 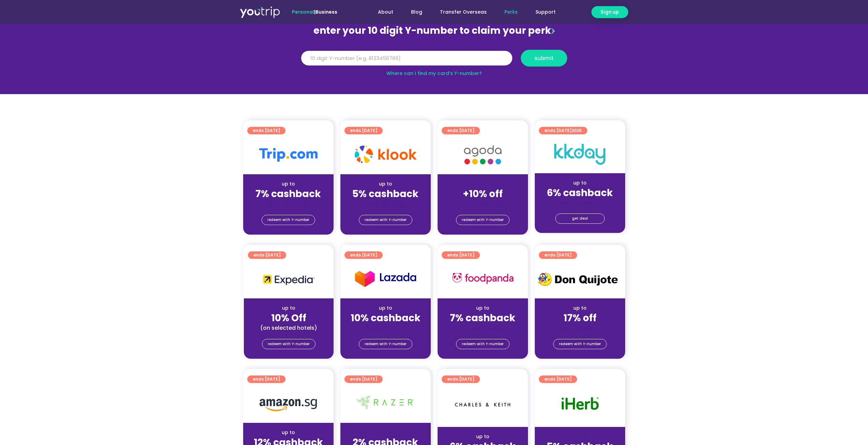 What do you see at coordinates (434, 31) in the screenshot?
I see `div: enter your 10 digit Y-number to claim your perk` at bounding box center [434, 31].